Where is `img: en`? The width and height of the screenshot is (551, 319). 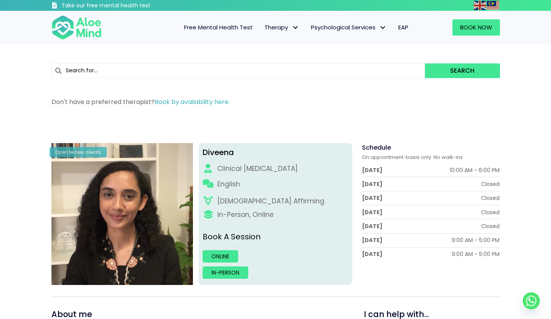 img: en is located at coordinates (480, 5).